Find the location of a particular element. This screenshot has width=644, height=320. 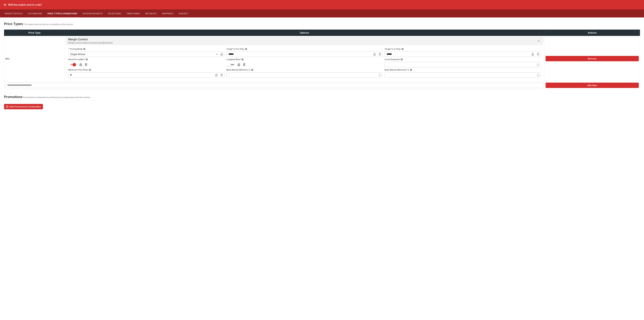

th: Options is located at coordinates (305, 33).